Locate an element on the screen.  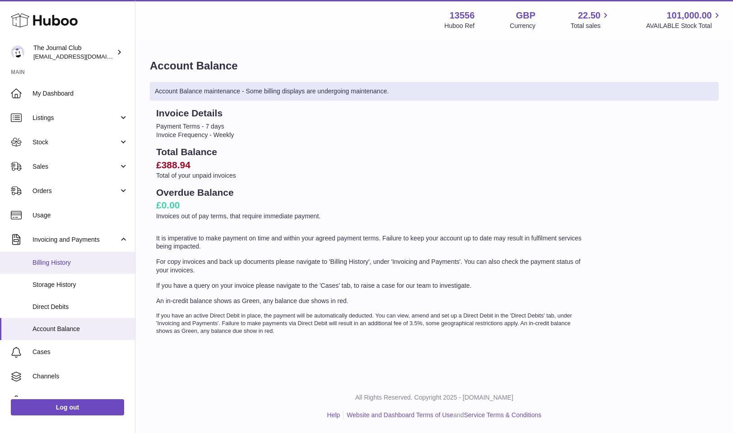
h1: Account Balance is located at coordinates (434, 66).